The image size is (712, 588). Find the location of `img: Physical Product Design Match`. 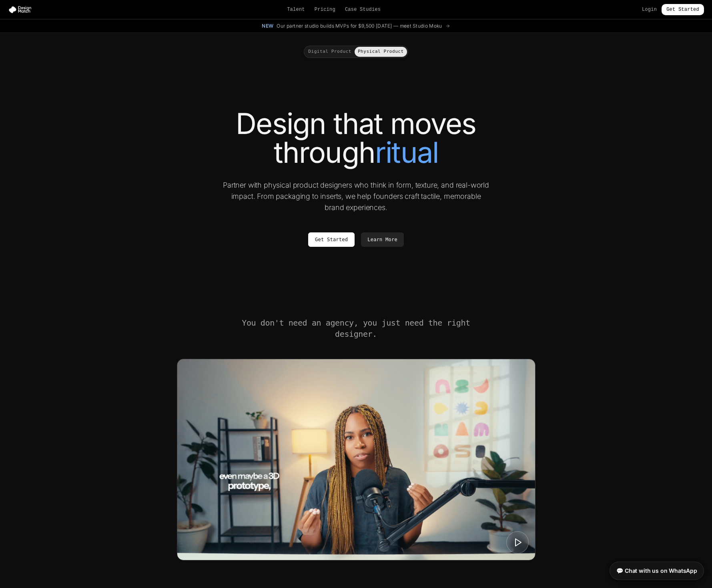

img: Physical Product Design Match is located at coordinates (356, 460).